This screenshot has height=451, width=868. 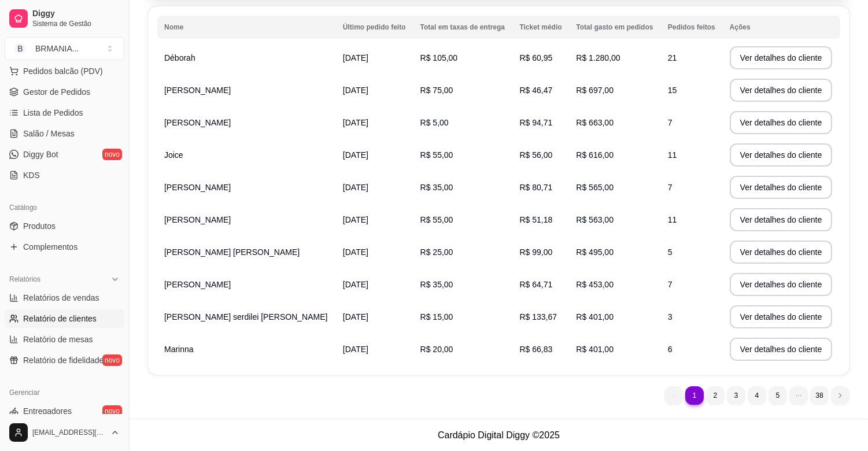 What do you see at coordinates (757, 396) in the screenshot?
I see `nav: pagination navigation` at bounding box center [757, 396].